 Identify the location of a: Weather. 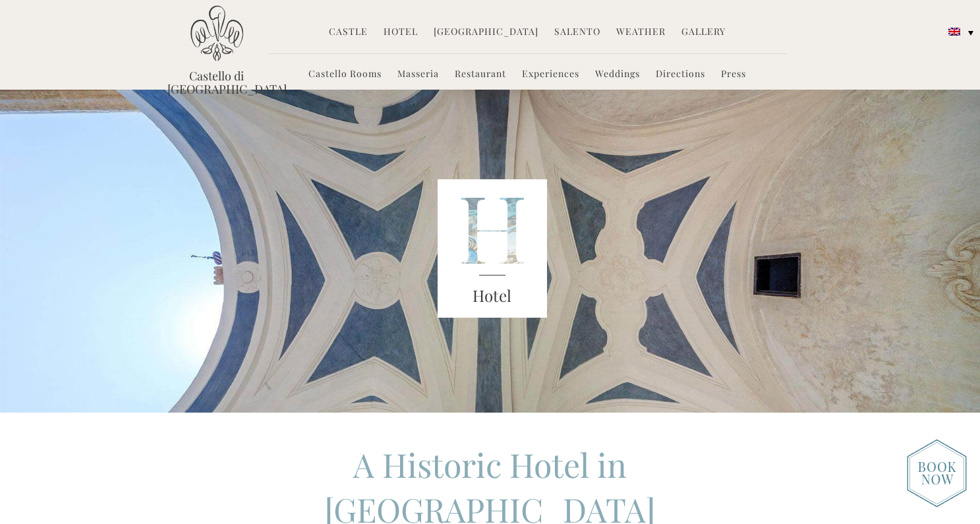
(640, 32).